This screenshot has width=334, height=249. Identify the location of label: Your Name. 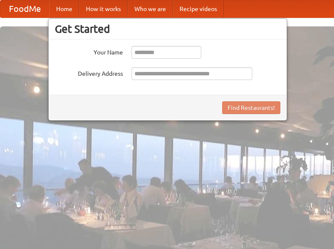
(89, 51).